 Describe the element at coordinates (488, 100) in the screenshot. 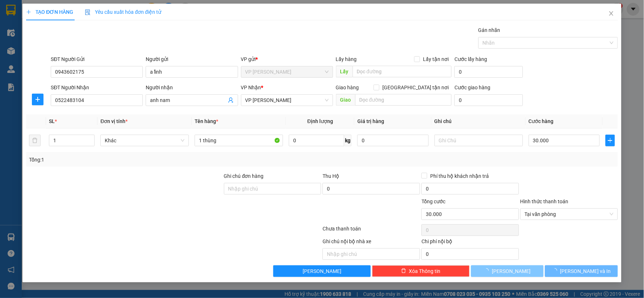

I see `input: Cước giao hàng` at that location.